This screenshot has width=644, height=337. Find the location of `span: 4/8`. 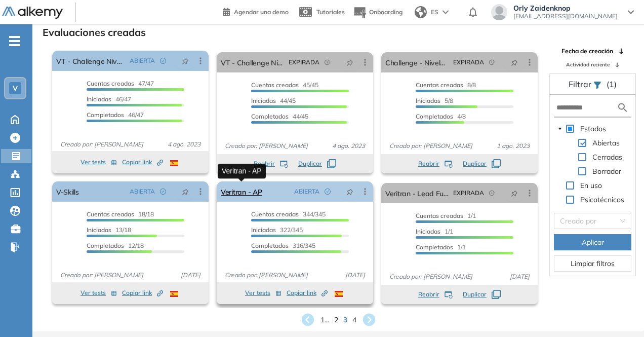

span: 4/8 is located at coordinates (440, 116).